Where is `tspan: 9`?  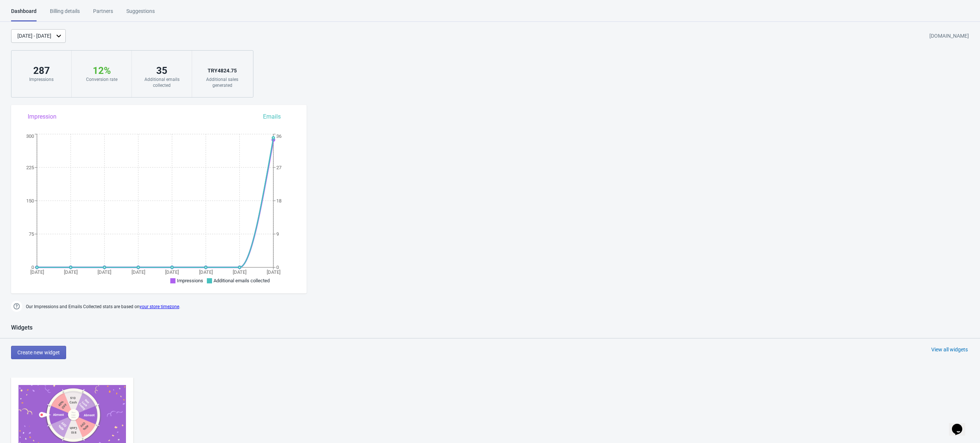
tspan: 9 is located at coordinates (278, 233).